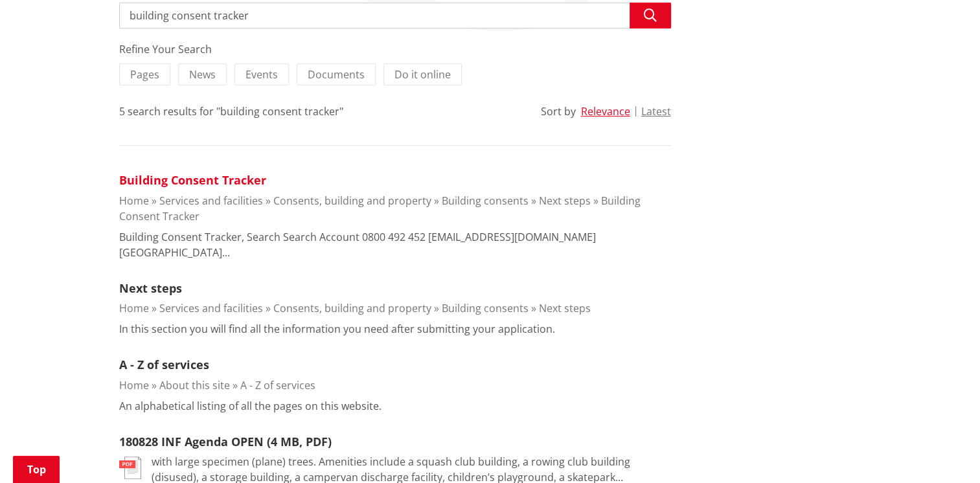 This screenshot has height=483, width=980. I want to click on img: document-pdf.svg, so click(130, 467).